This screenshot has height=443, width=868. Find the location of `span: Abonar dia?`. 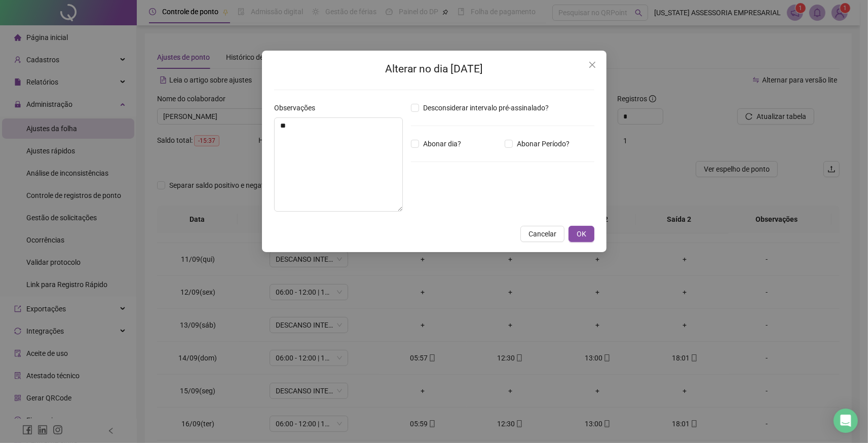

span: Abonar dia? is located at coordinates (442, 144).